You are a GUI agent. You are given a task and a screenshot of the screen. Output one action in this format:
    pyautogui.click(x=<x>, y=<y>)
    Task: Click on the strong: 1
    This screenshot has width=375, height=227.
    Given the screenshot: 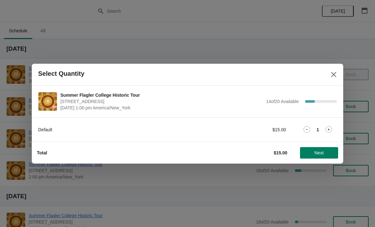 What is the action you would take?
    pyautogui.click(x=317, y=130)
    